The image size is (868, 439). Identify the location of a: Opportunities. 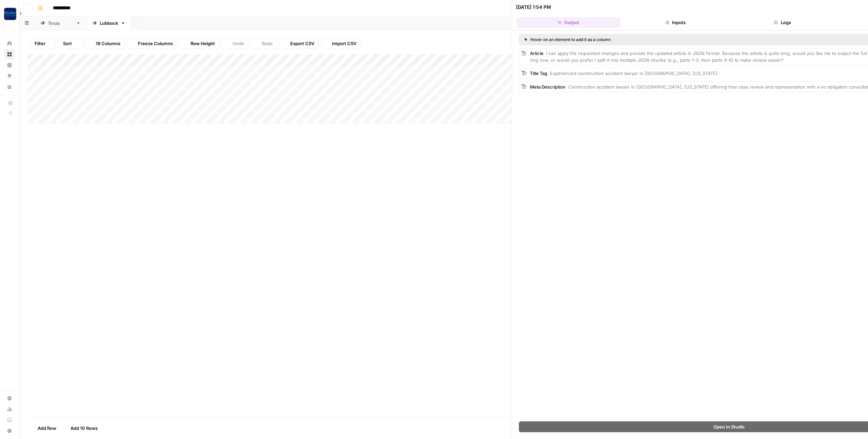
(10, 76).